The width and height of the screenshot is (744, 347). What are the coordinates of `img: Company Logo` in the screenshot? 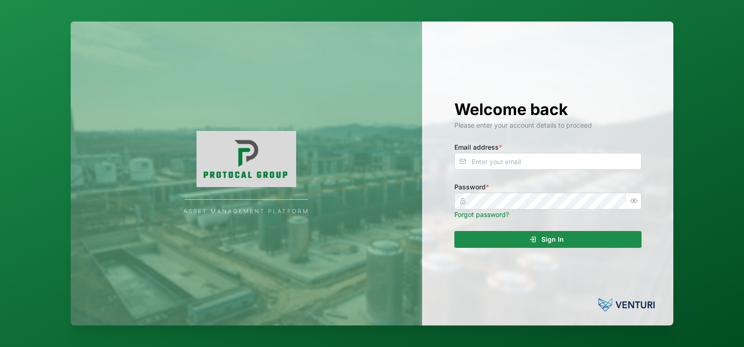 It's located at (246, 159).